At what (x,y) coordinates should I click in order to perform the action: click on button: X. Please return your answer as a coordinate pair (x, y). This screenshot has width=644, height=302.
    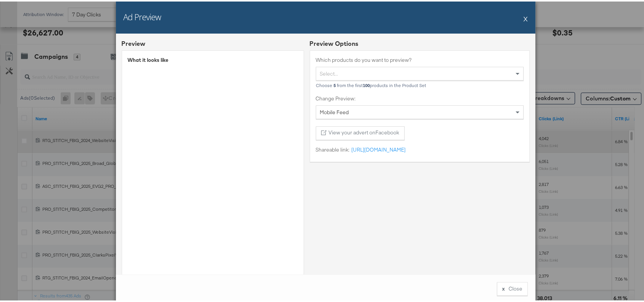
    Looking at the image, I should click on (525, 17).